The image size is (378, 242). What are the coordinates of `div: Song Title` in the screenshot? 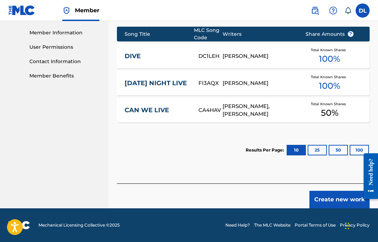 It's located at (159, 34).